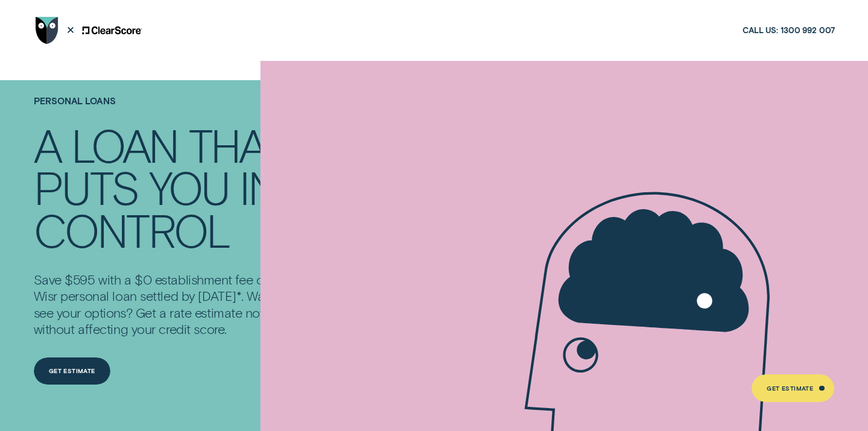  What do you see at coordinates (166, 187) in the screenshot?
I see `h4: A LOAN THAT PUTS YOU IN CONTROL` at bounding box center [166, 187].